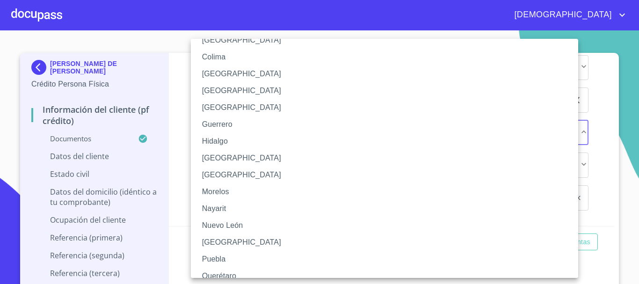 This screenshot has height=284, width=639. Describe the element at coordinates (388, 259) in the screenshot. I see `li: Puebla` at that location.